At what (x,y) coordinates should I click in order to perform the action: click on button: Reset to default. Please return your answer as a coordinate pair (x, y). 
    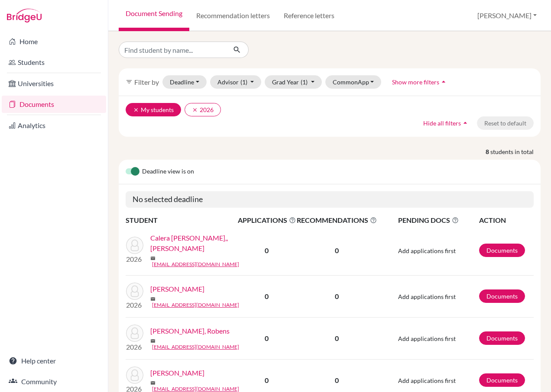
    Looking at the image, I should click on (505, 123).